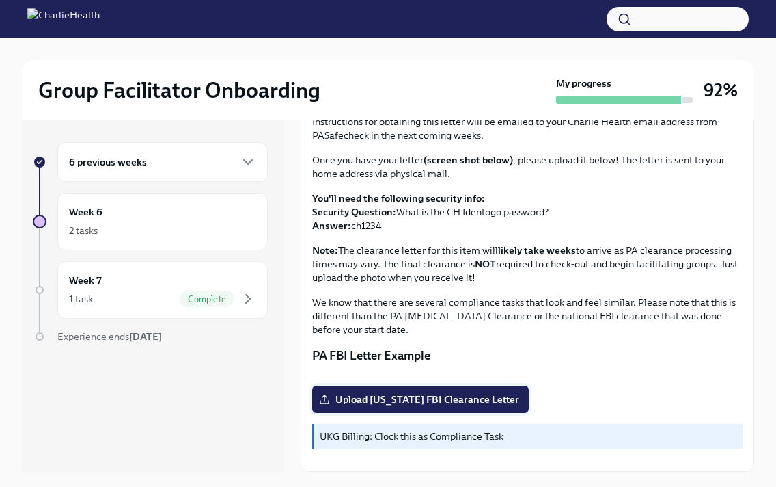 This screenshot has height=487, width=776. I want to click on span: Experience ends, so click(109, 336).